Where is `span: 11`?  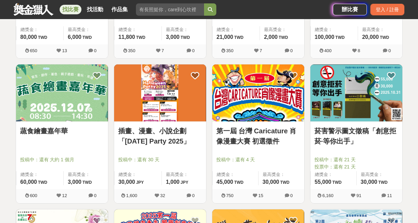
span: 11 is located at coordinates (390, 195).